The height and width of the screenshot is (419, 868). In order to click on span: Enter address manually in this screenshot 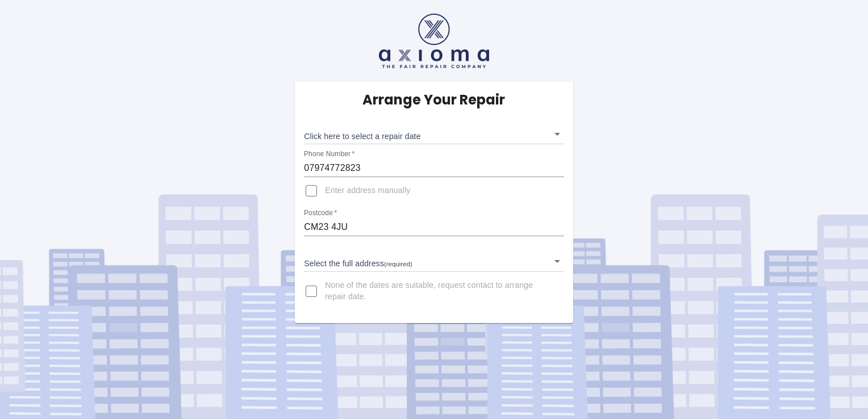, I will do `click(368, 191)`.